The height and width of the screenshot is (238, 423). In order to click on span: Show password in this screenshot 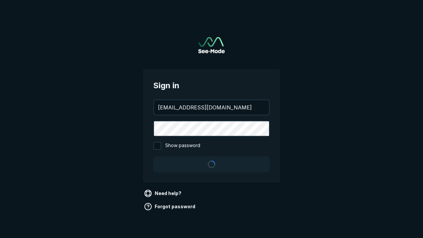, I will do `click(183, 146)`.